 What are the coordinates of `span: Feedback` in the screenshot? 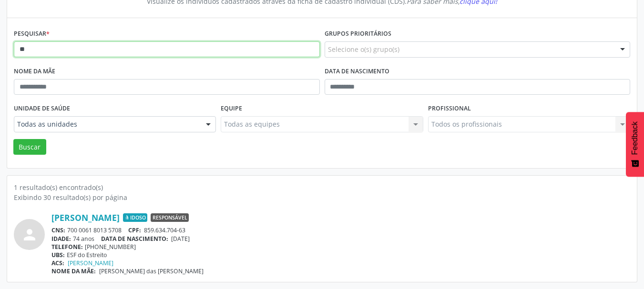 It's located at (635, 138).